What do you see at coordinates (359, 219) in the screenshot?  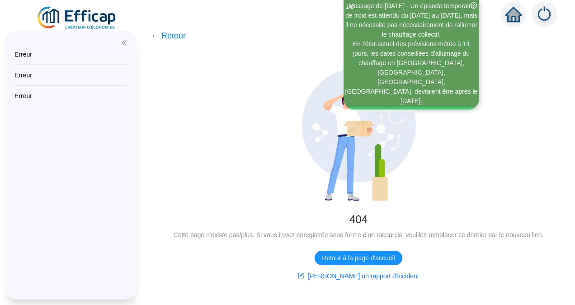 I see `div: 404` at bounding box center [359, 219].